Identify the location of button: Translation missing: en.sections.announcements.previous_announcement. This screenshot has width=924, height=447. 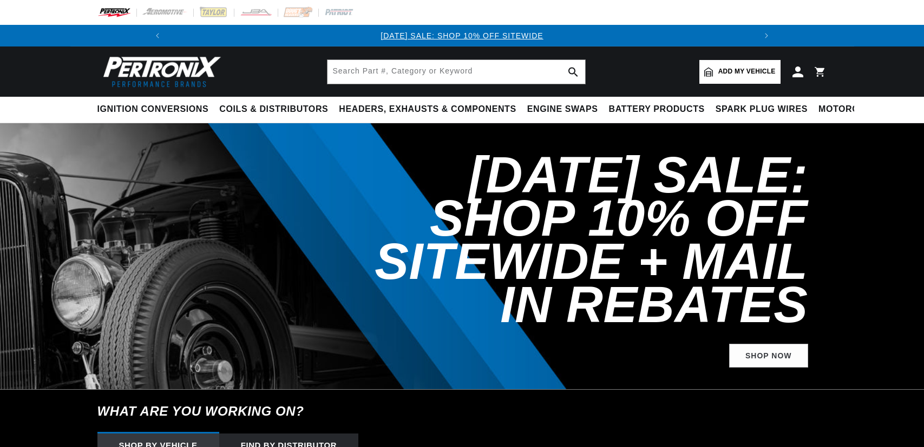
(157, 36).